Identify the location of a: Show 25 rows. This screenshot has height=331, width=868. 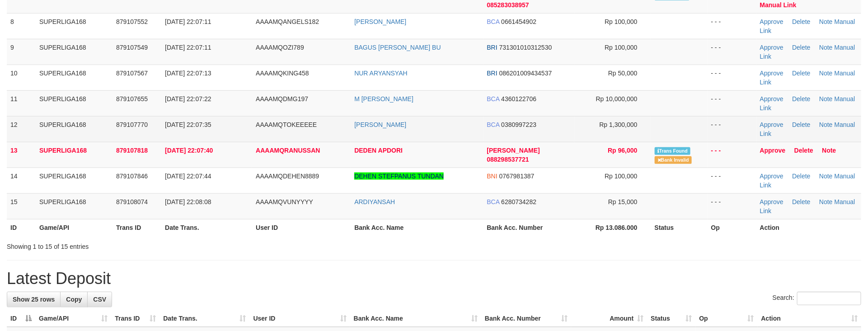
(33, 299).